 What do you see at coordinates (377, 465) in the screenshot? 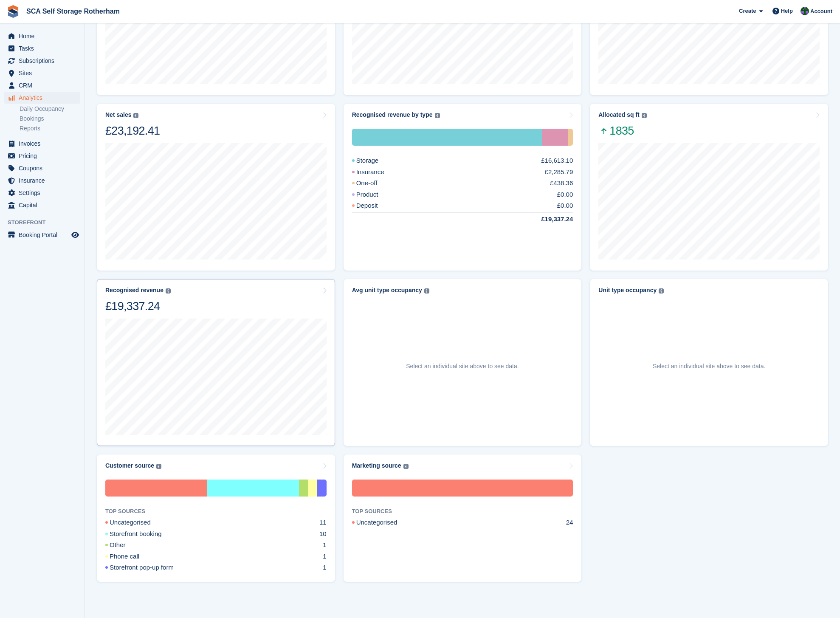
I see `div: Marketing source` at bounding box center [377, 465].